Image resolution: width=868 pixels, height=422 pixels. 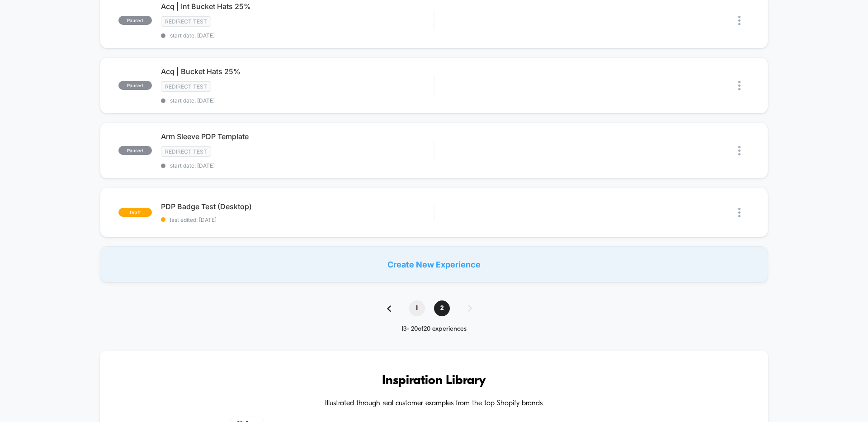 I want to click on span: 1, so click(x=417, y=309).